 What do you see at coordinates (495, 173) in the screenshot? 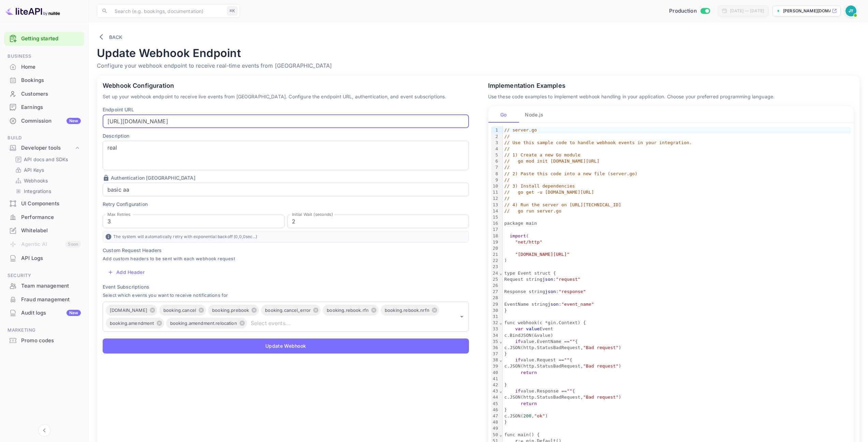
I see `div: 8` at bounding box center [495, 173].